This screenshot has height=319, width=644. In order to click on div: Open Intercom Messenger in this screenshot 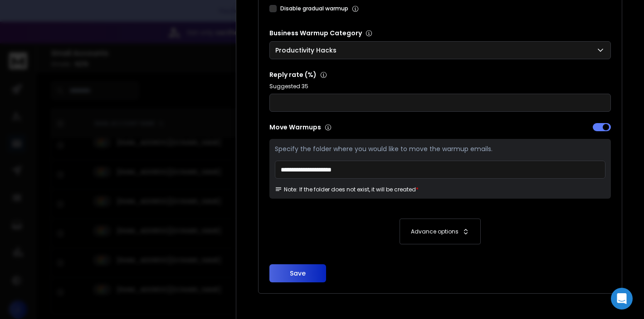, I will do `click(622, 299)`.